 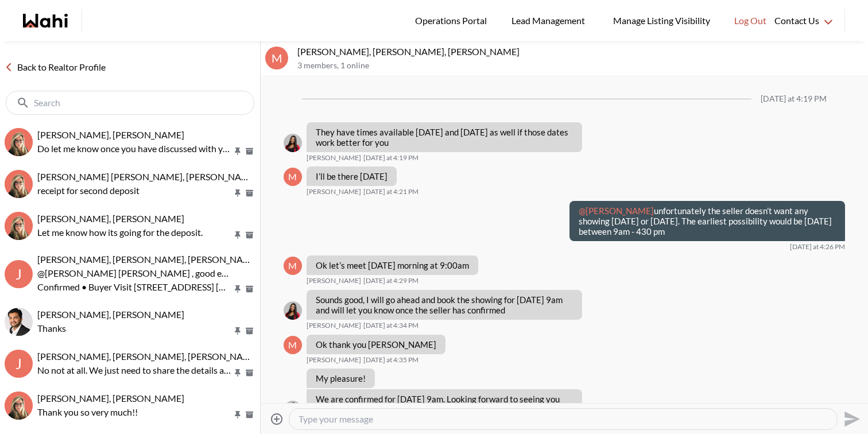 What do you see at coordinates (850, 419) in the screenshot?
I see `button: Send` at bounding box center [850, 419].